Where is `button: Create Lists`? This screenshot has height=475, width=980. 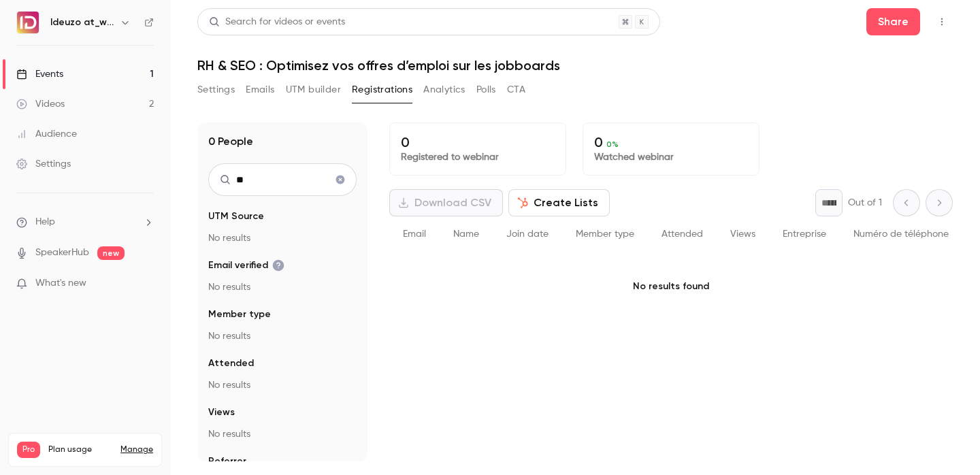 button: Create Lists is located at coordinates (558, 202).